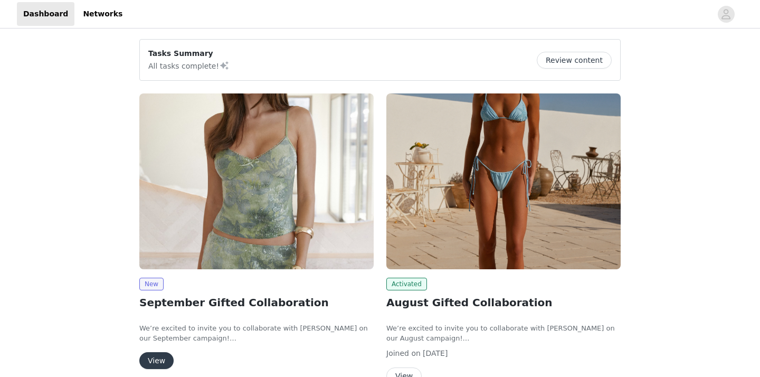 The image size is (760, 377). Describe the element at coordinates (102, 14) in the screenshot. I see `a: Networks` at that location.